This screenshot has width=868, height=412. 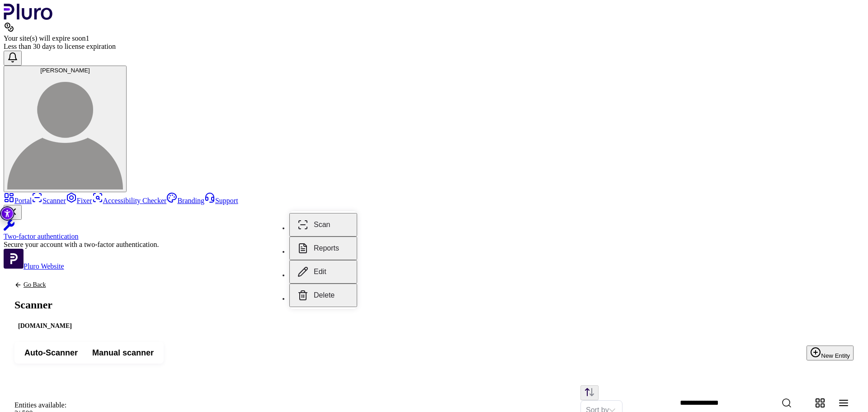 What do you see at coordinates (34, 266) in the screenshot?
I see `a: Open Pluro Website` at bounding box center [34, 266].